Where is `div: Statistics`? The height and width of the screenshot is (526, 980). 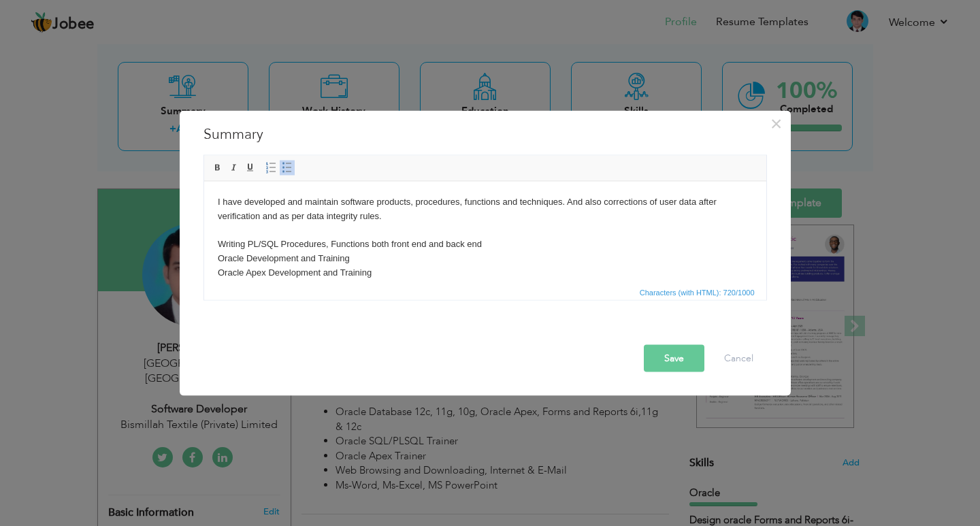 div: Statistics is located at coordinates (698, 292).